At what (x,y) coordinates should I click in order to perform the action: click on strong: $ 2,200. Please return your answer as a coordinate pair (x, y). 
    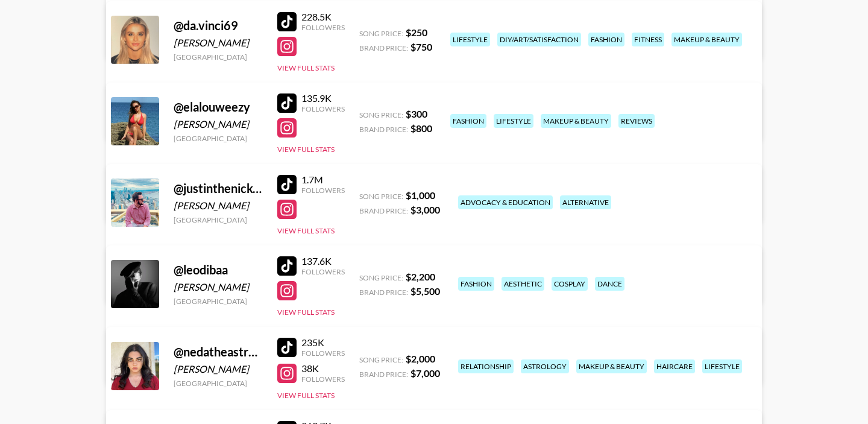
    Looking at the image, I should click on (420, 276).